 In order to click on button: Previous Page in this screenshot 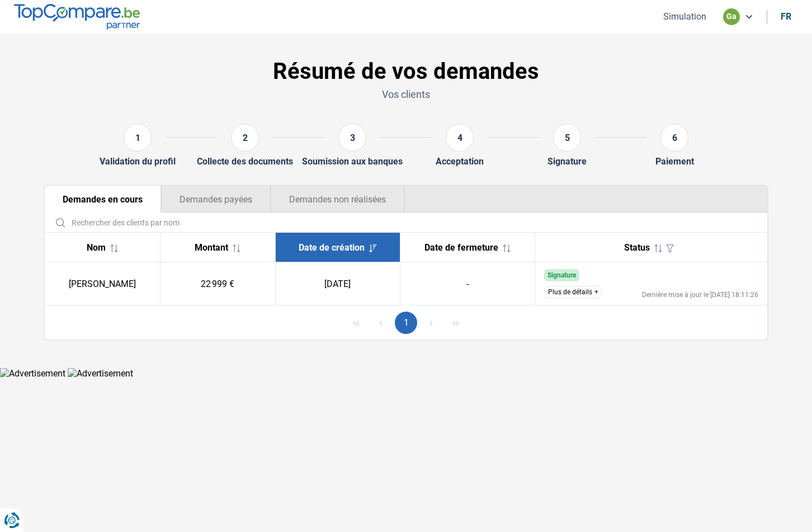, I will do `click(381, 323)`.